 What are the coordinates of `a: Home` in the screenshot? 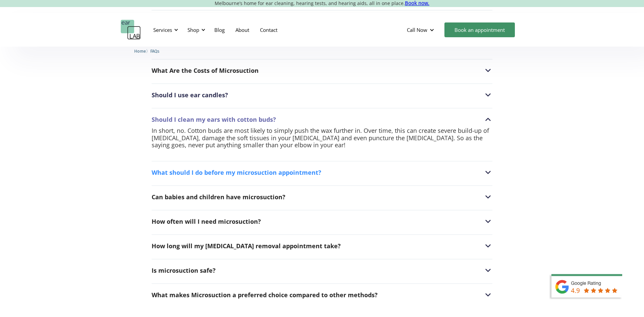 It's located at (140, 50).